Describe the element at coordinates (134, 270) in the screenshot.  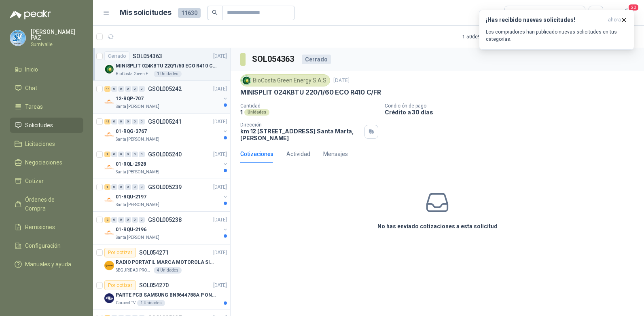
I see `p: SEGURIDAD PROVISER LTDA` at that location.